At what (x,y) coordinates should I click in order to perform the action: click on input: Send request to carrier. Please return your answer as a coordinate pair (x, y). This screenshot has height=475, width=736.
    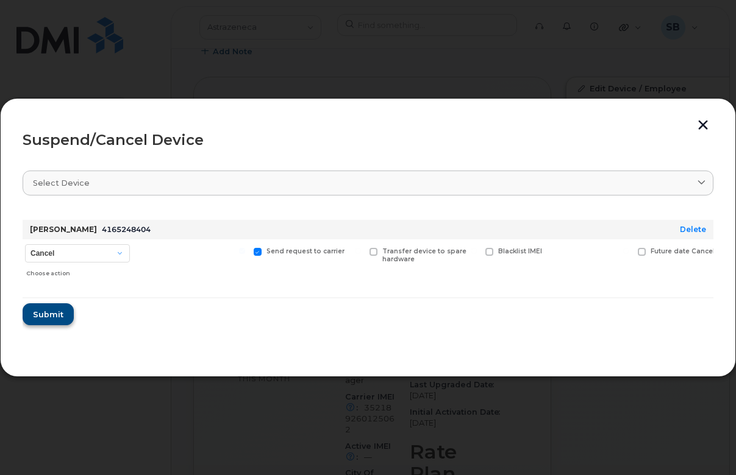
    Looking at the image, I should click on (242, 251).